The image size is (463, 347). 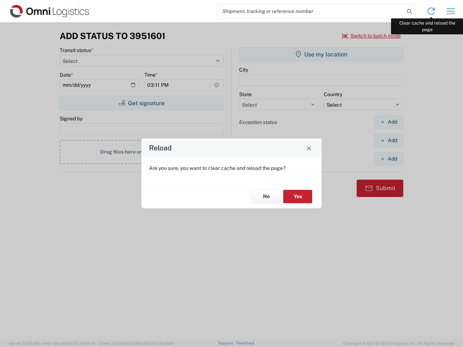 I want to click on h4: Reload, so click(x=160, y=148).